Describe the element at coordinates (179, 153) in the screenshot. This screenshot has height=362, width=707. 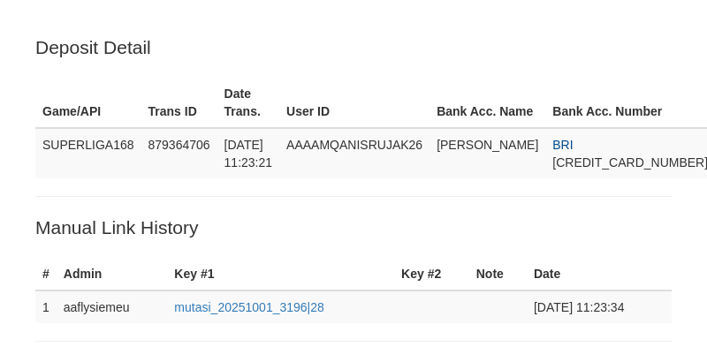
I see `td: 879364706` at that location.